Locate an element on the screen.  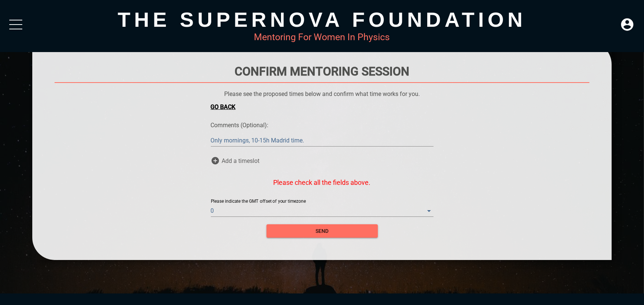
div: The Supernova Foundation is located at coordinates (322, 19).